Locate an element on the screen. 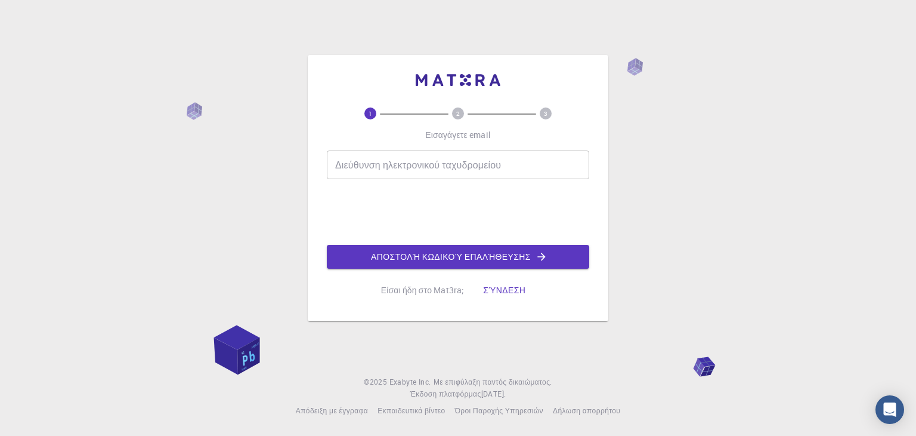 The height and width of the screenshot is (436, 916). a: Δήλωση απορρήτου is located at coordinates (587, 411).